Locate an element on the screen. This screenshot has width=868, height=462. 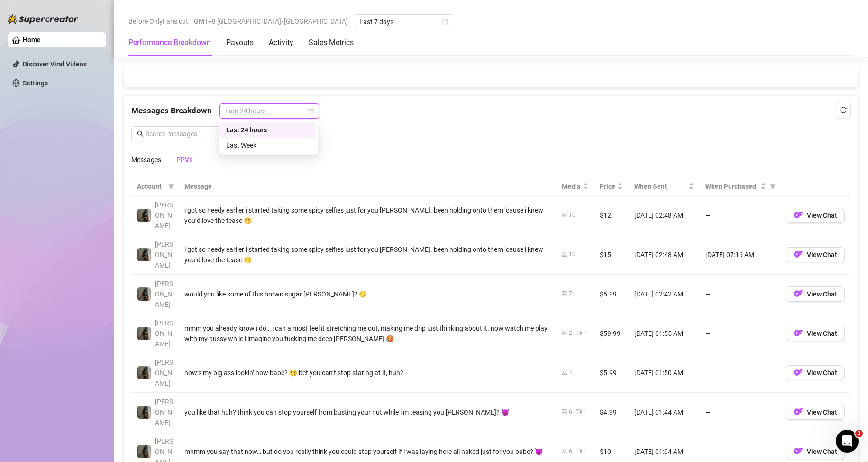
div: how’s my big ass lookin’ now babe? 😏 bet you can’t stop staring at it, huh? is located at coordinates (367, 372).